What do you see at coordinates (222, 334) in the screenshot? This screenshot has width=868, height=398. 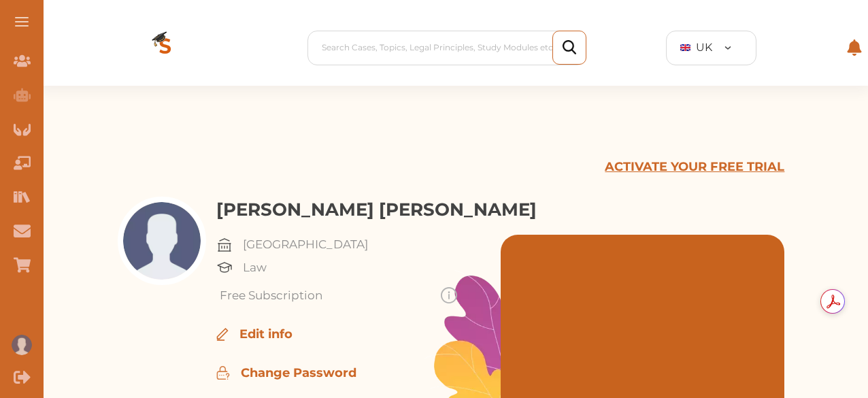 I see `img: Pen` at bounding box center [222, 334].